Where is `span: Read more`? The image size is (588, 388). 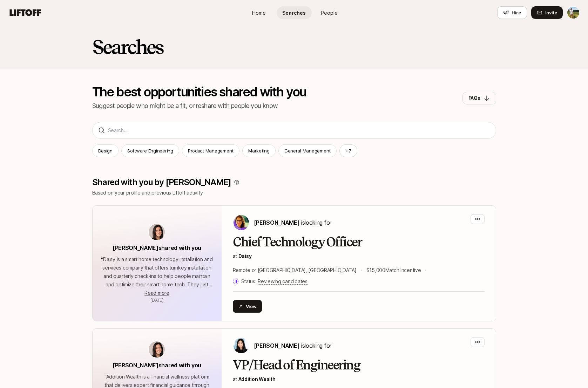 span: Read more is located at coordinates (157, 293).